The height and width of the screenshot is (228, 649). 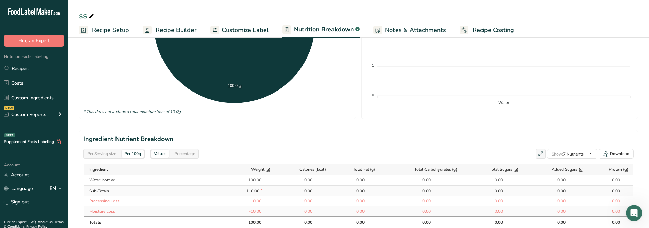 I want to click on span: Total Sugars (g), so click(x=504, y=170).